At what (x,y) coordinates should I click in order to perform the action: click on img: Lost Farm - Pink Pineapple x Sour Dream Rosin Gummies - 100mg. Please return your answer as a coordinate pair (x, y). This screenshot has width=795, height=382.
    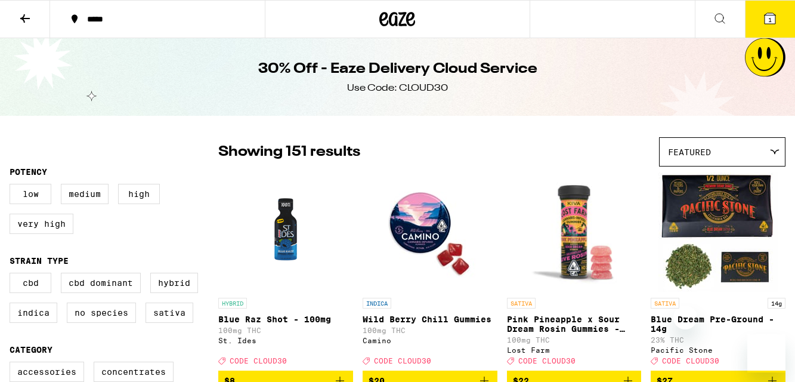
    Looking at the image, I should click on (574, 232).